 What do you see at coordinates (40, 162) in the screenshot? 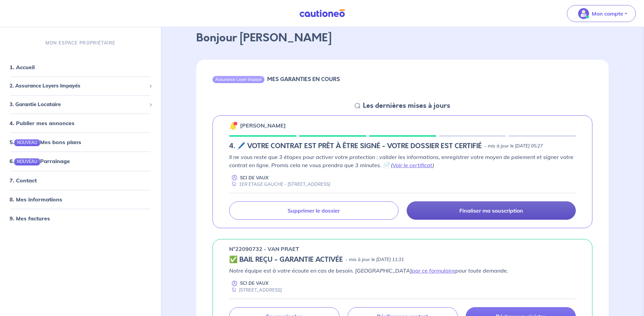
I see `a: 6.NOUVEAUParrainage` at bounding box center [40, 162].